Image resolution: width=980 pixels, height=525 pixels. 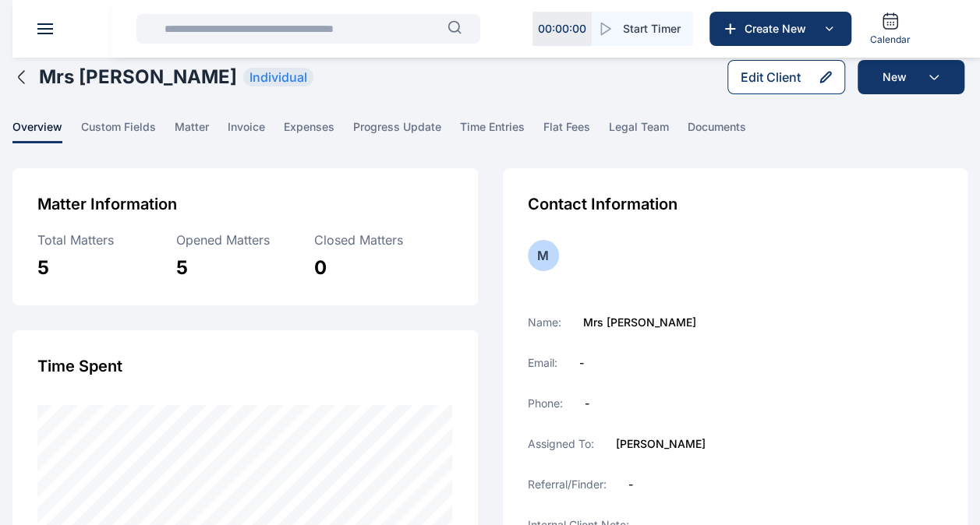 I want to click on span: matter, so click(x=191, y=131).